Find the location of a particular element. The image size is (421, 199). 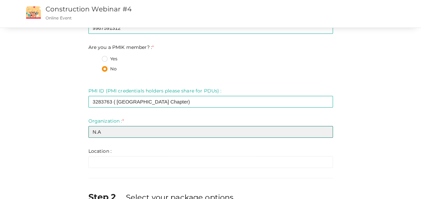

p: Online Event is located at coordinates (151, 18).